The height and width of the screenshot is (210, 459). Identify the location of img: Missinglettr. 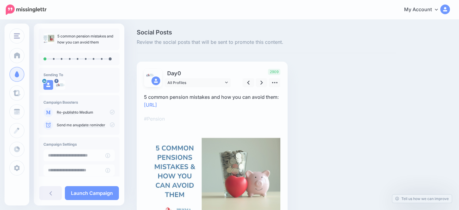
(26, 10).